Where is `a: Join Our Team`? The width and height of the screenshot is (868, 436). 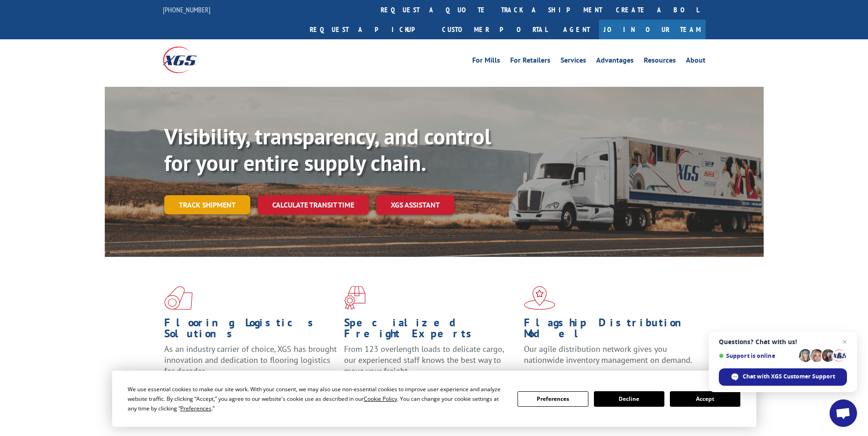 a: Join Our Team is located at coordinates (652, 29).